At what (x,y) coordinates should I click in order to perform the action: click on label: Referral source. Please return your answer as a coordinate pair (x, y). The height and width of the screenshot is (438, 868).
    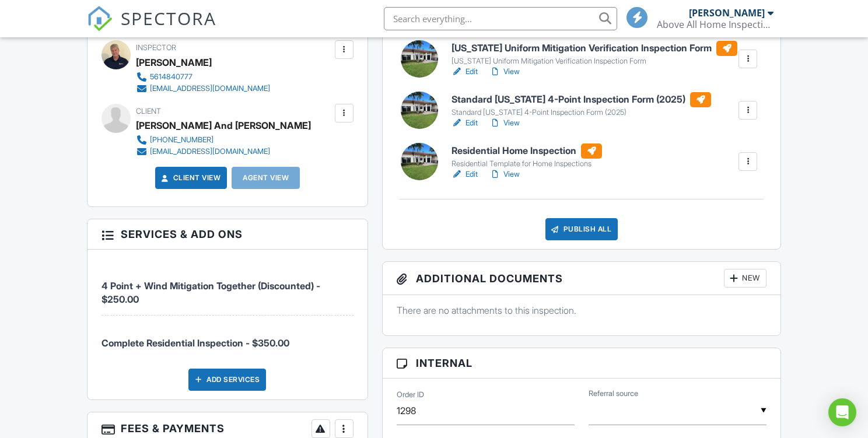
    Looking at the image, I should click on (612, 393).